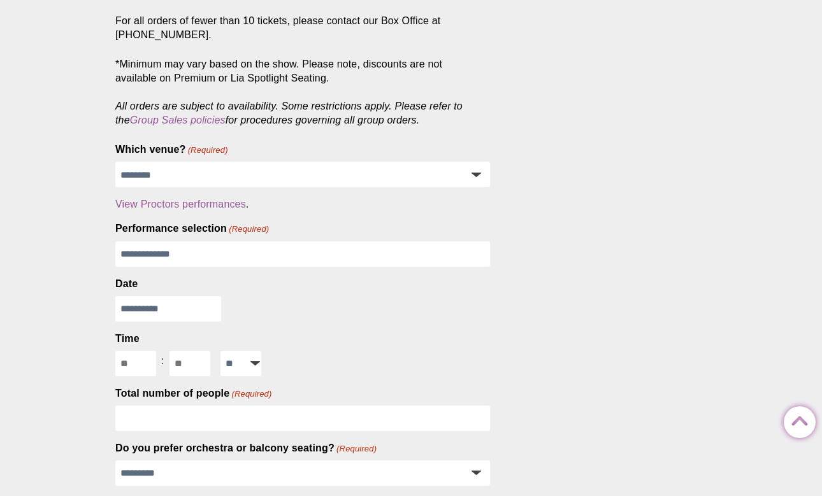 The width and height of the screenshot is (822, 496). Describe the element at coordinates (796, 420) in the screenshot. I see `a: Back to Top` at that location.